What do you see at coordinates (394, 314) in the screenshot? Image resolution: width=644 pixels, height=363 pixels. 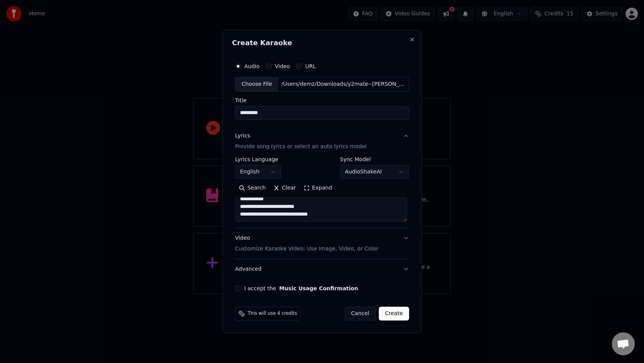 I see `button: Create` at bounding box center [394, 314].